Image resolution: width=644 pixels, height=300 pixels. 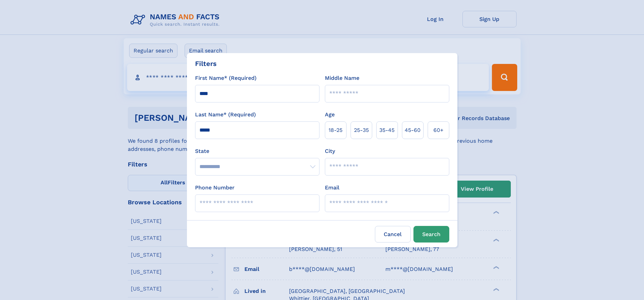 What do you see at coordinates (431, 234) in the screenshot?
I see `button: Search` at bounding box center [431, 234].